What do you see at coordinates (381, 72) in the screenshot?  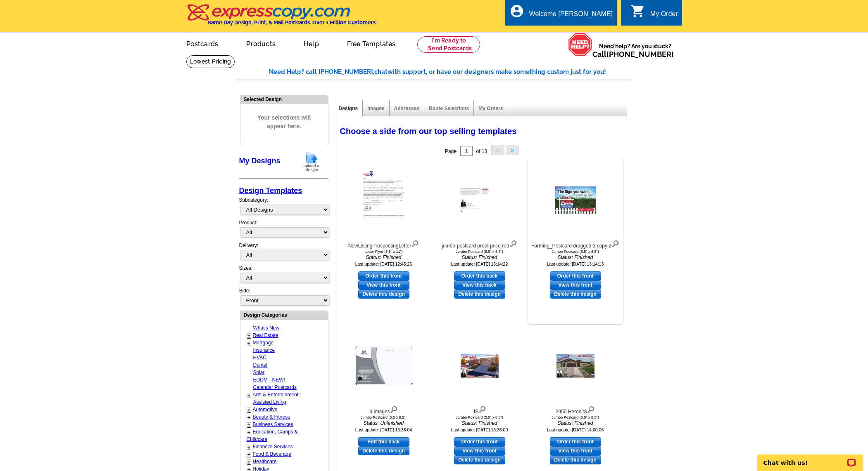 I see `span: chat` at bounding box center [381, 72].